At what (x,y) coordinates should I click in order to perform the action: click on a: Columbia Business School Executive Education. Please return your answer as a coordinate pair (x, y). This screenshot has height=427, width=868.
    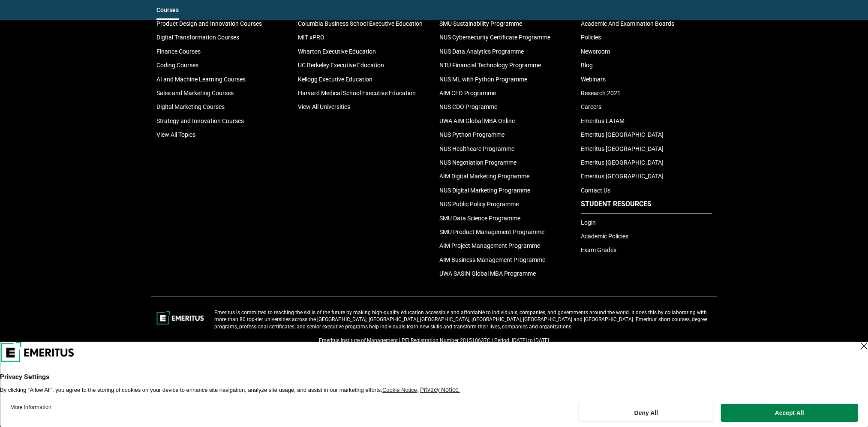
    Looking at the image, I should click on (360, 24).